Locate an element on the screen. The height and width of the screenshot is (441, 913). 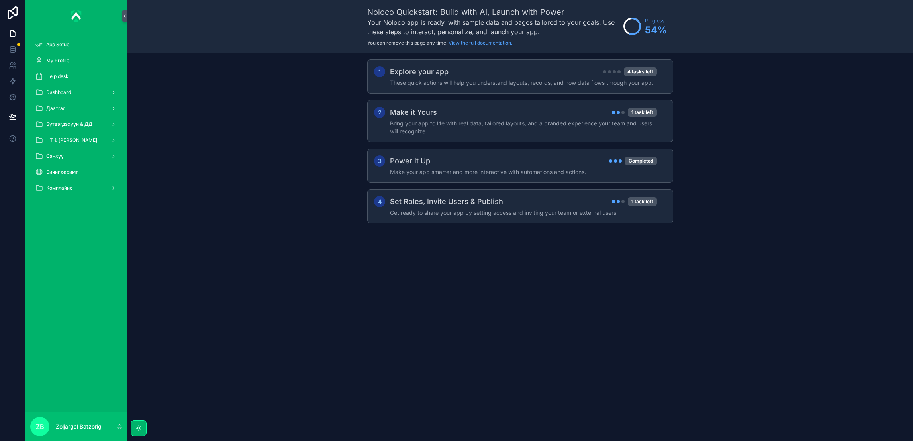
span: Dashboard is located at coordinates (59, 92).